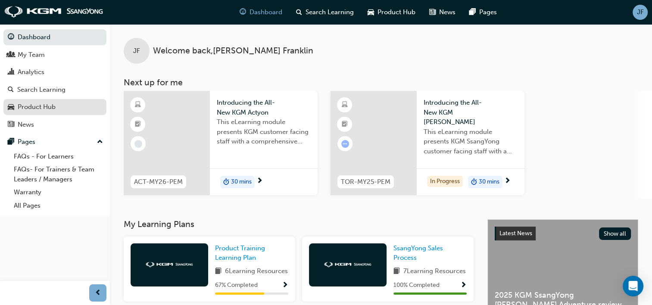 The width and height of the screenshot is (652, 305). Describe the element at coordinates (633, 286) in the screenshot. I see `div: Open Intercom Messenger` at that location.